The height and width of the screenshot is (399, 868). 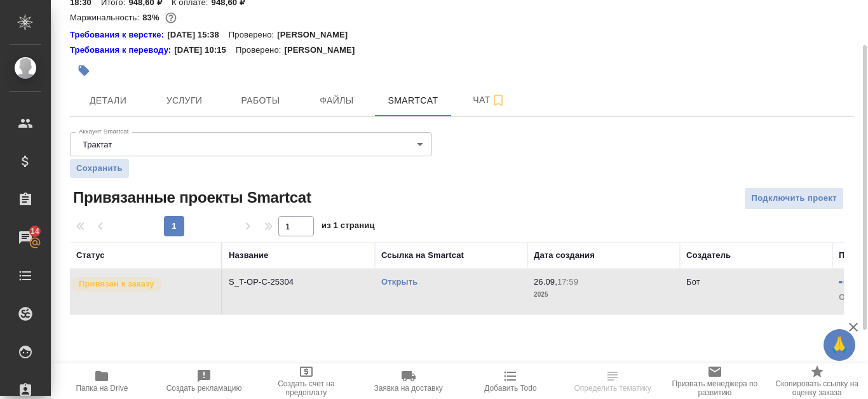 I want to click on p: Привязан к заказу, so click(x=117, y=284).